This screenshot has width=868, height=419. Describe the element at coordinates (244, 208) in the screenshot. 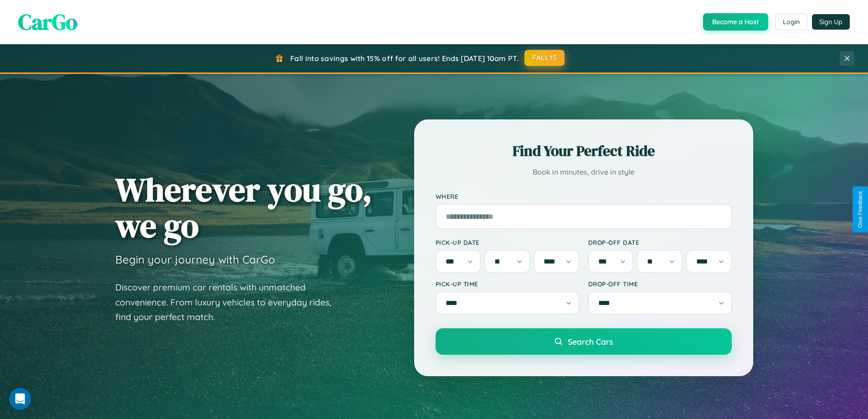

I see `h1: Wherever you go, we go` at that location.